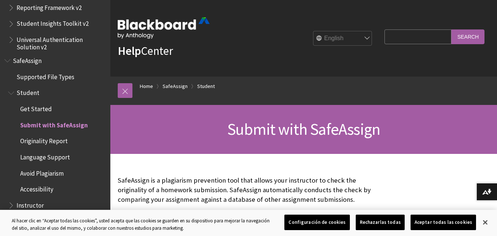  I want to click on p: SafeAssign is a plagiarism prevention tool that allows your instructor to check the originality o..., so click(249, 190).